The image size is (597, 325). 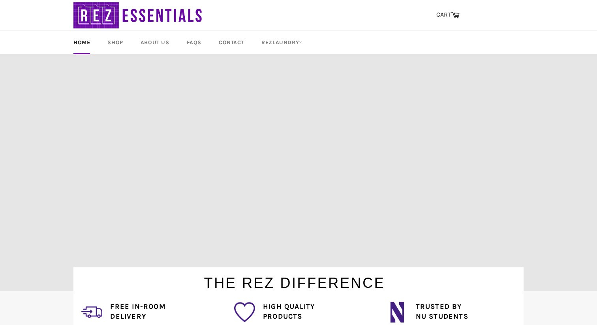 I want to click on h1: The Rez Difference, so click(x=294, y=280).